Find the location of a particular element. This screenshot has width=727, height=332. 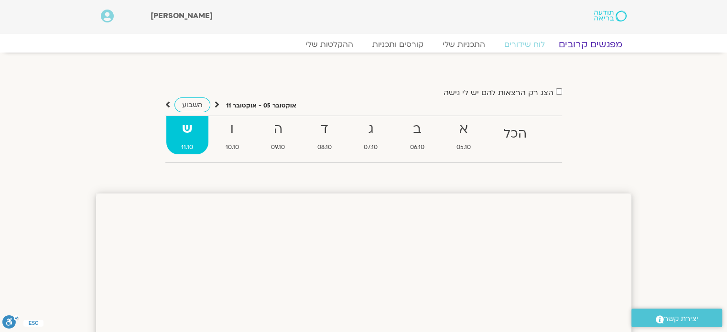

span: השבוע is located at coordinates (192, 105).